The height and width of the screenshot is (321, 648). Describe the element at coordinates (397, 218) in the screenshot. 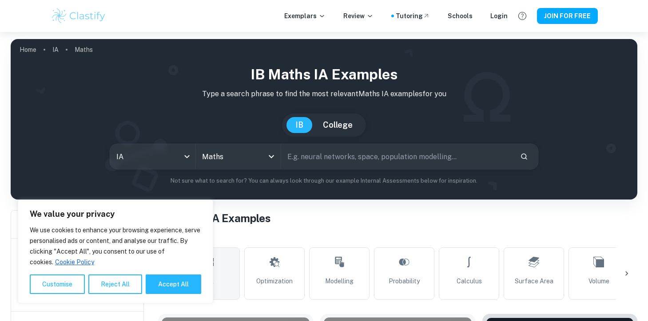

I see `h1: All Maths IA Examples` at that location.